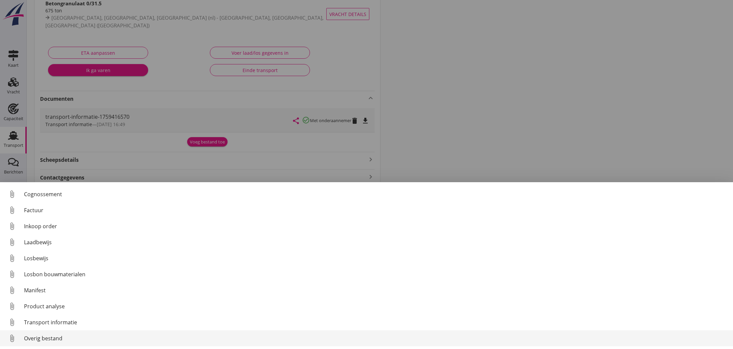 This screenshot has height=349, width=733. What do you see at coordinates (376, 290) in the screenshot?
I see `div: Manifest` at bounding box center [376, 290].